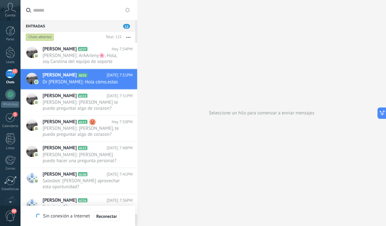  What do you see at coordinates (78, 216) in the screenshot?
I see `div: Sin conexión a Internet` at bounding box center [78, 216].